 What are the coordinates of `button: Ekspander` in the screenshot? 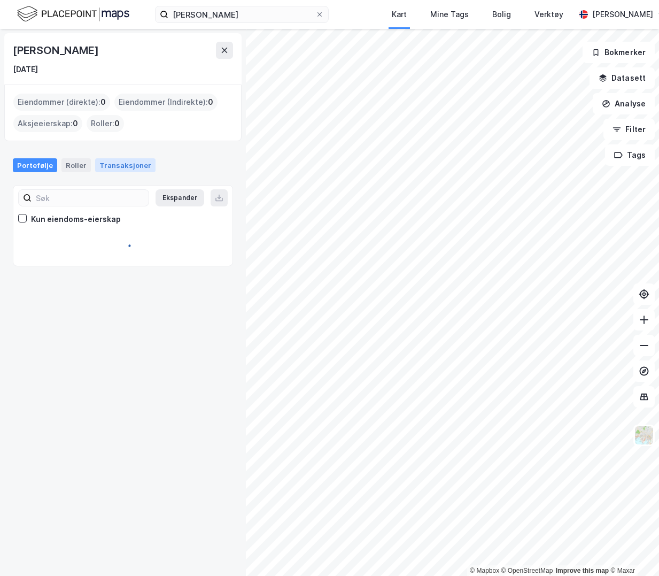 It's located at (180, 198).